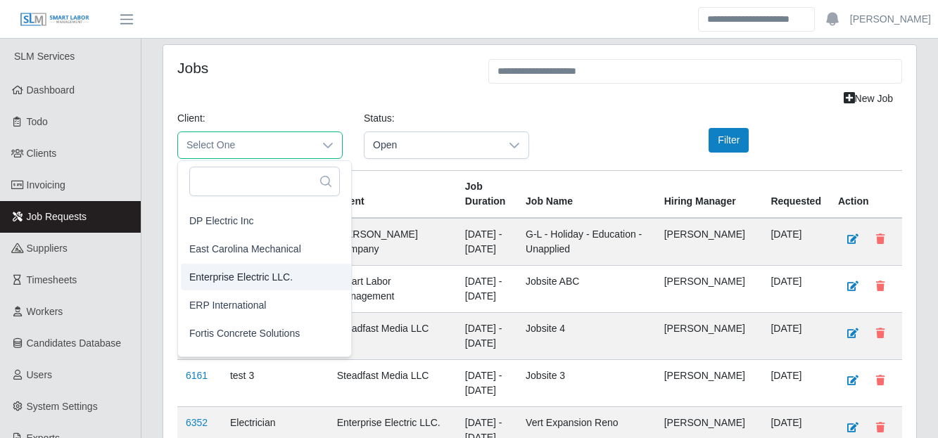 This screenshot has height=438, width=938. What do you see at coordinates (335, 249) in the screenshot?
I see `li: East Carolina Mechanical` at bounding box center [335, 249].